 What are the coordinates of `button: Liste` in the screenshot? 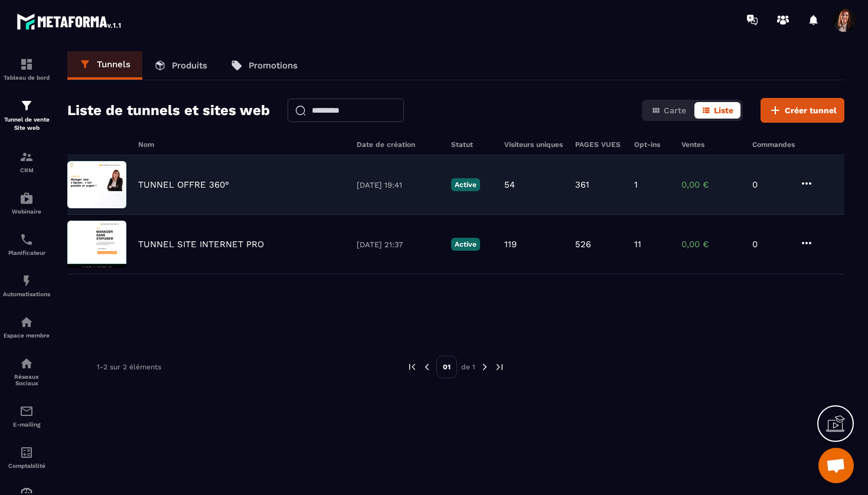 It's located at (718, 110).